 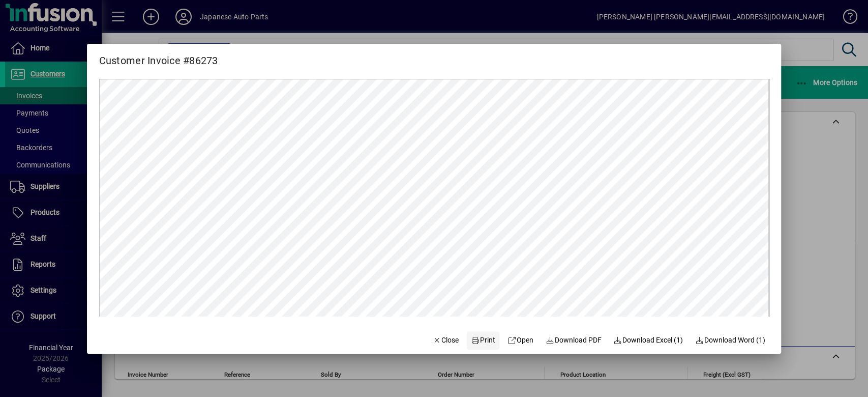 I want to click on span: Download Word (1), so click(x=730, y=340).